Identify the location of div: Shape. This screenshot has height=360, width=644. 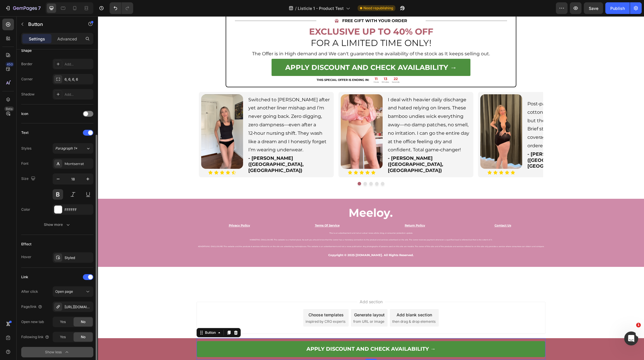
(26, 51).